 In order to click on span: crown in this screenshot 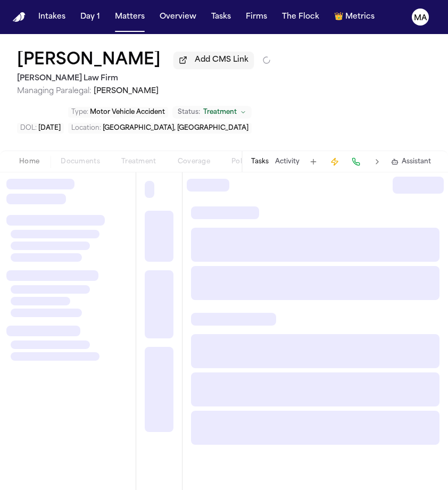, I will do `click(338, 17)`.